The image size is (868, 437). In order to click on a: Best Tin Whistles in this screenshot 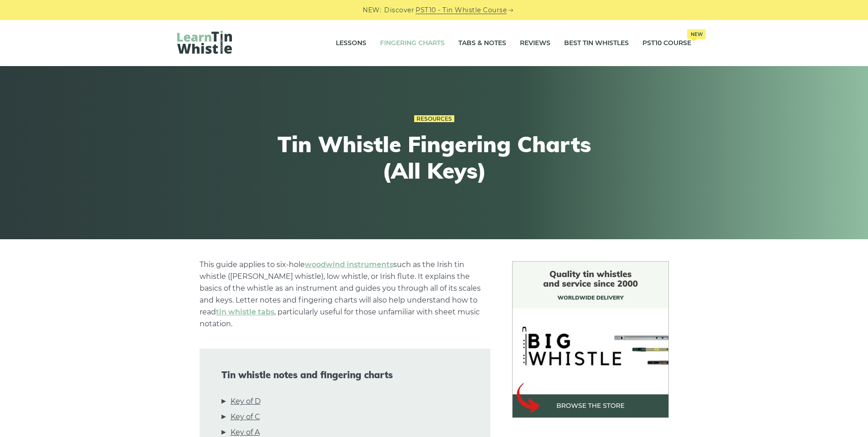, I will do `click(596, 43)`.